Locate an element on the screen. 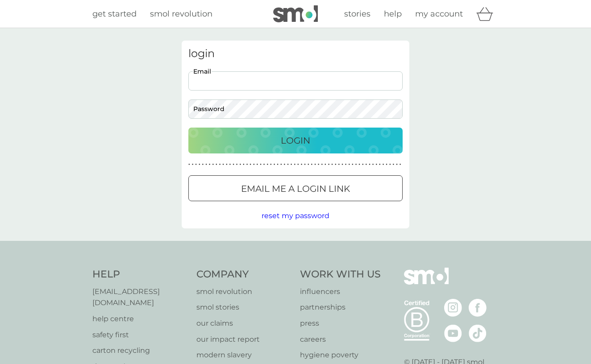 This screenshot has width=591, height=364. p: help centre is located at coordinates (140, 319).